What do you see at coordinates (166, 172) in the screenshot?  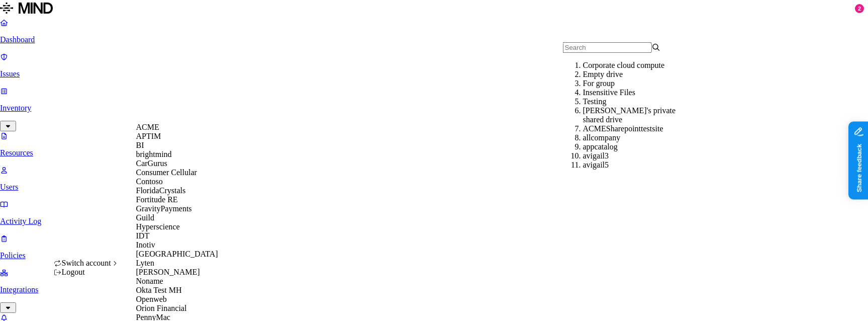 I see `span: Consumer Cellular` at bounding box center [166, 172].